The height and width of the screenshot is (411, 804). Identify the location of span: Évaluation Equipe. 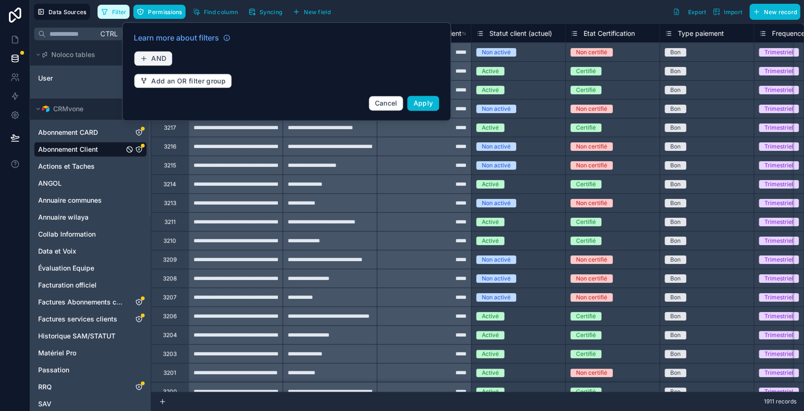
(66, 268).